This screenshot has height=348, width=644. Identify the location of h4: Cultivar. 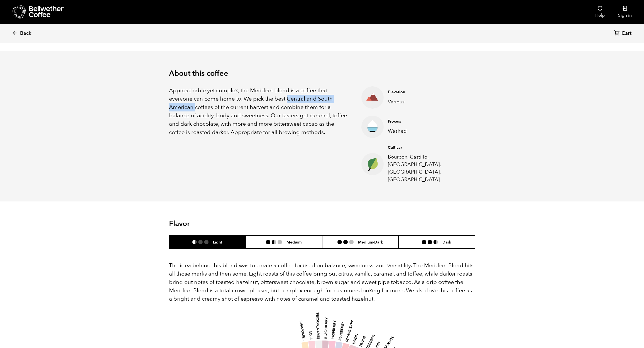
(427, 147).